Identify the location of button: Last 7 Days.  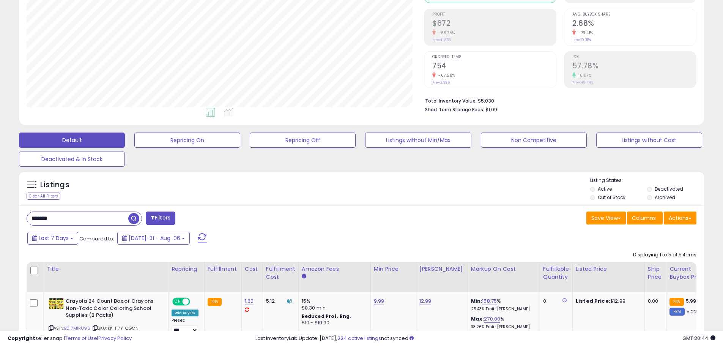
(53, 238).